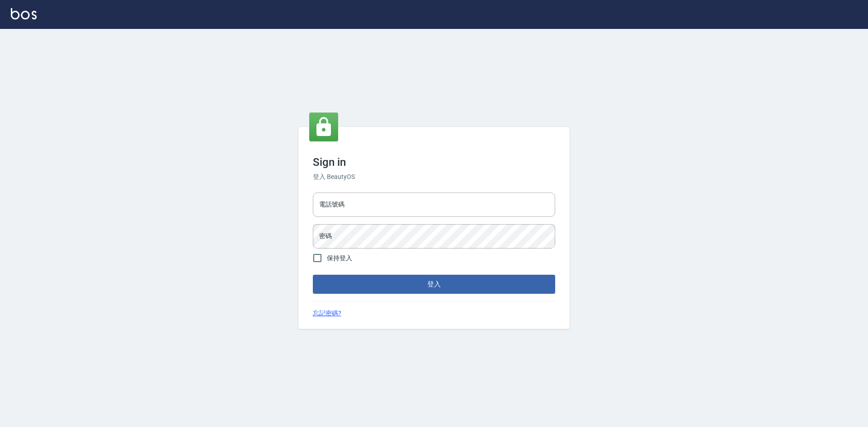  I want to click on img: Logo, so click(23, 13).